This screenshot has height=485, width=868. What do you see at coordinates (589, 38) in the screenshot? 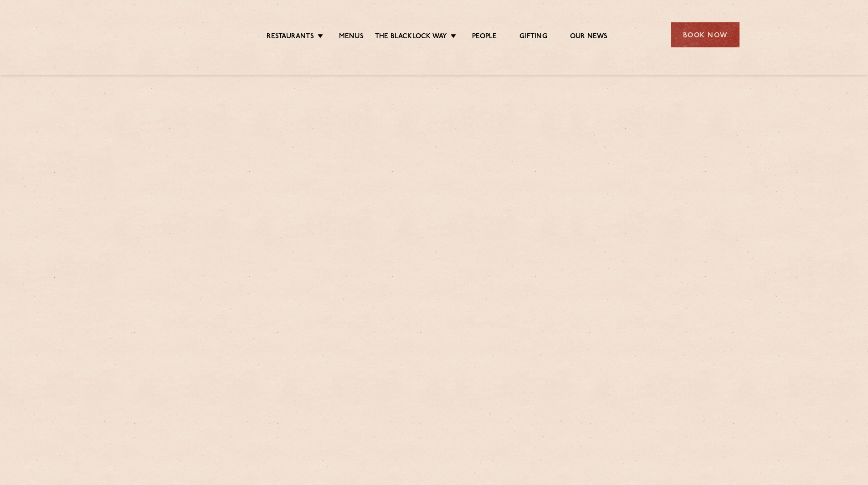
I see `a: Our News` at bounding box center [589, 38].